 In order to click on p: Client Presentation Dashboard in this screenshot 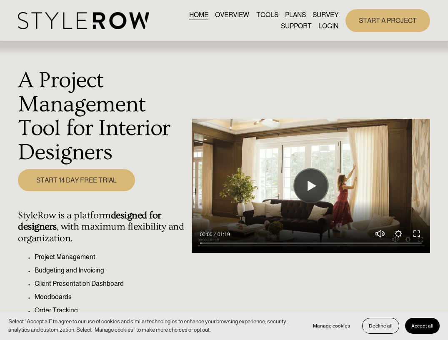, I will do `click(111, 284)`.